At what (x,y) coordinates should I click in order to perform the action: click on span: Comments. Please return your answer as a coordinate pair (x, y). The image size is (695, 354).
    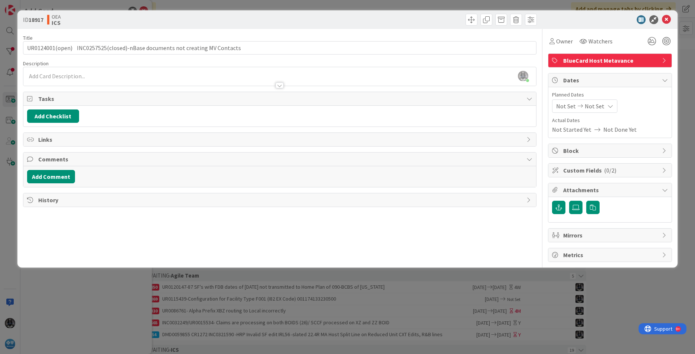
    Looking at the image, I should click on (280, 159).